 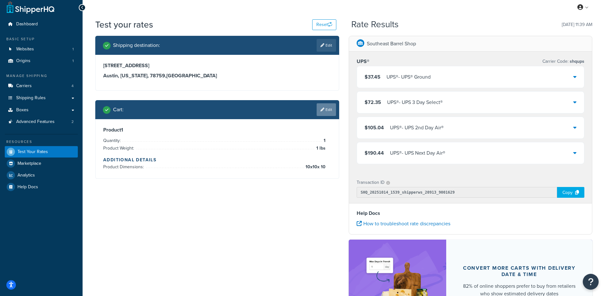 What do you see at coordinates (41, 98) in the screenshot?
I see `a: Shipping Rules` at bounding box center [41, 98].